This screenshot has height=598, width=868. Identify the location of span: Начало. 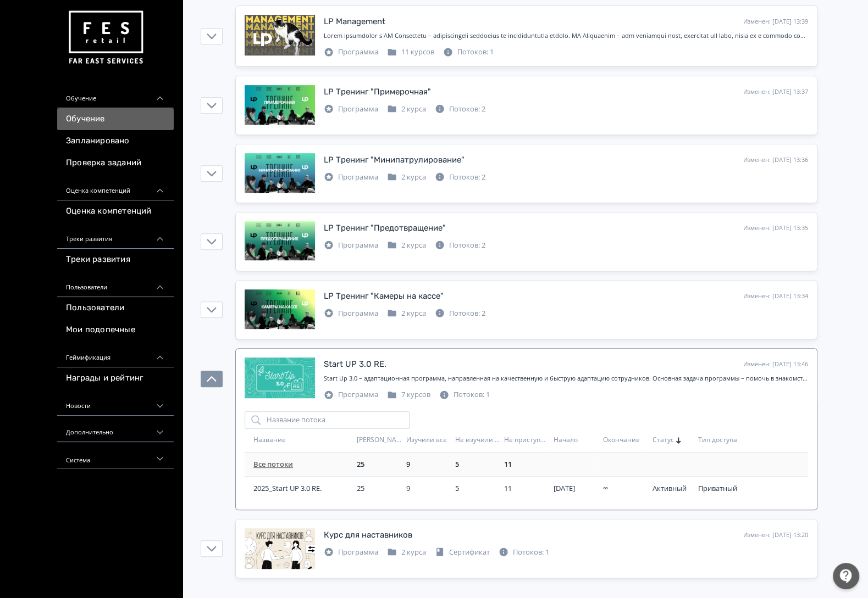
(565, 440).